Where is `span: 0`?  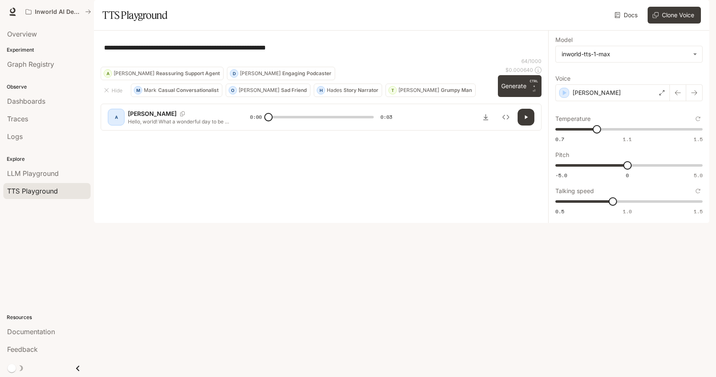 span: 0 is located at coordinates (627, 175).